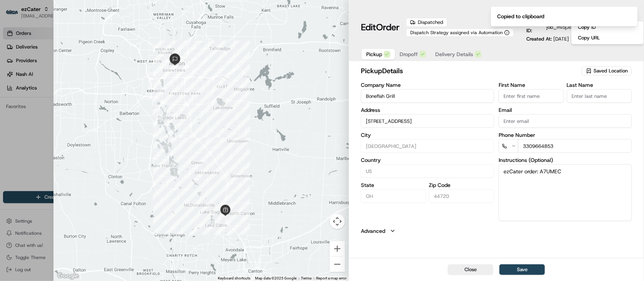 The image size is (644, 281). What do you see at coordinates (531, 96) in the screenshot?
I see `input: Enter first name` at bounding box center [531, 96].